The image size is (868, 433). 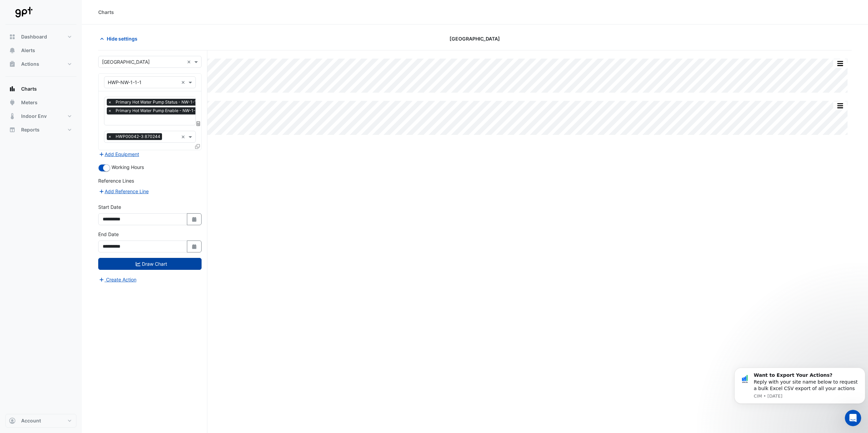 I want to click on app-icon: Meters, so click(x=12, y=102).